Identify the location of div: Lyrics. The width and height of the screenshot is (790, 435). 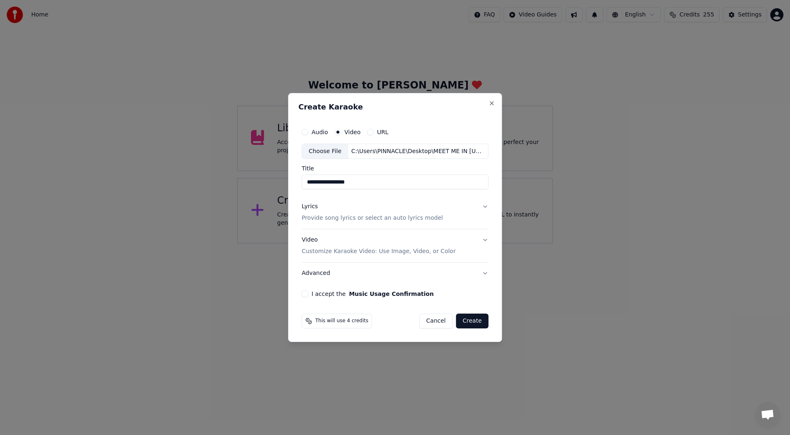
(309, 207).